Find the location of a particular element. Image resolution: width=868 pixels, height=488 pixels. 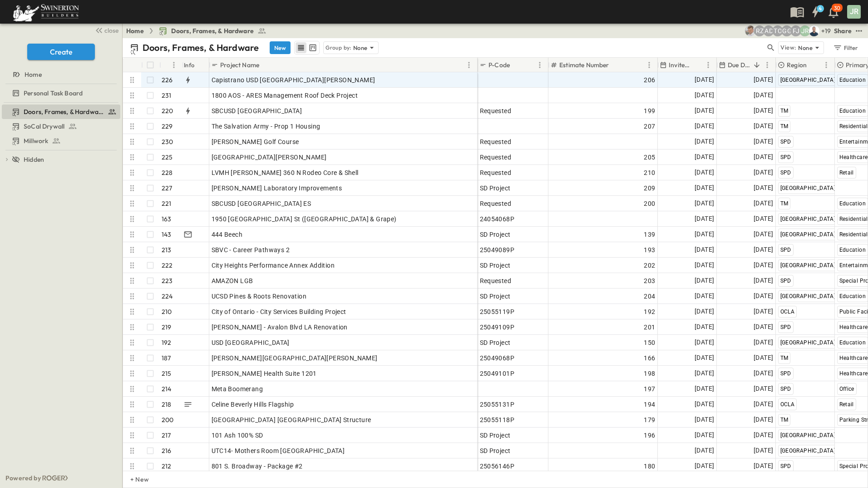

p: None is located at coordinates (361, 48).